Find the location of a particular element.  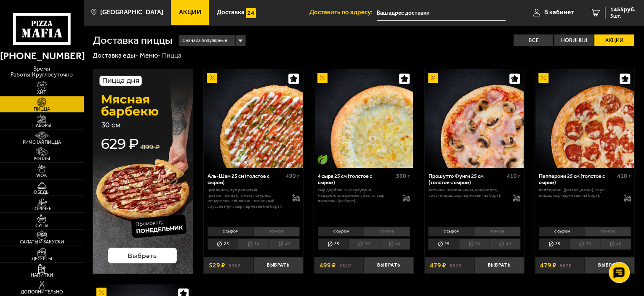

input: Ваш адрес доставки is located at coordinates (441, 13).